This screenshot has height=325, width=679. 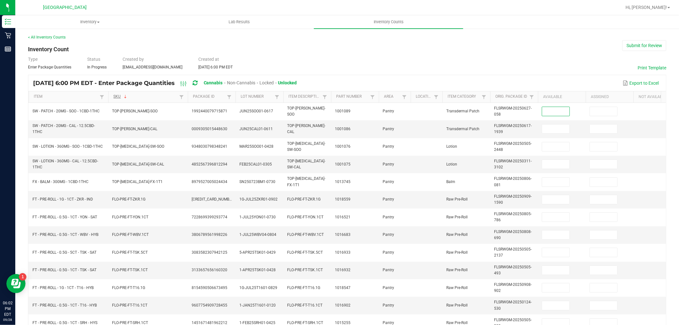 What do you see at coordinates (513, 217) in the screenshot?
I see `span: FLSRWGM-20250805-786` at bounding box center [513, 217].